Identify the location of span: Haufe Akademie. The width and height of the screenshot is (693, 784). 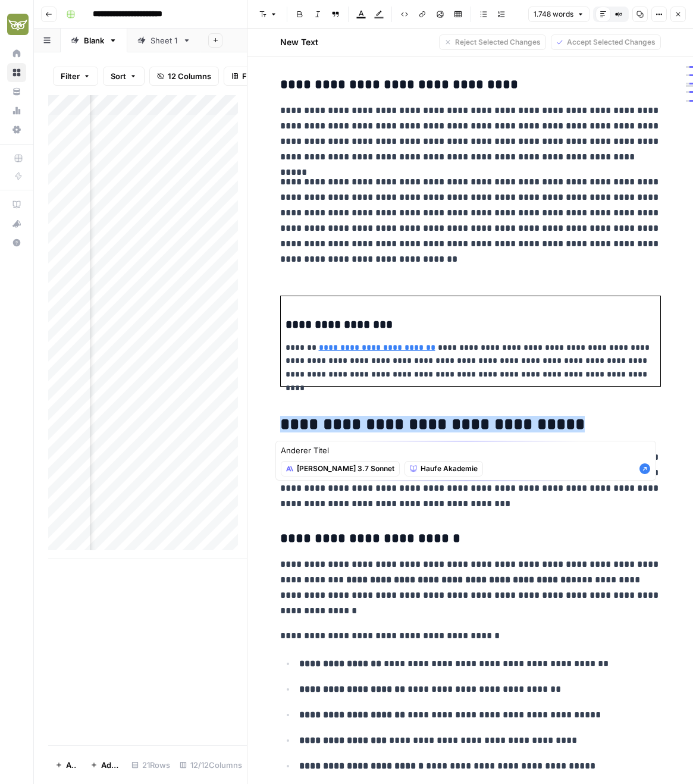
(449, 469).